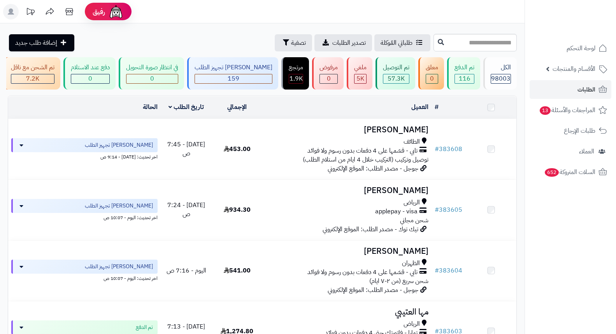 The image size is (616, 334). Describe the element at coordinates (420, 107) in the screenshot. I see `a: العميل` at that location.